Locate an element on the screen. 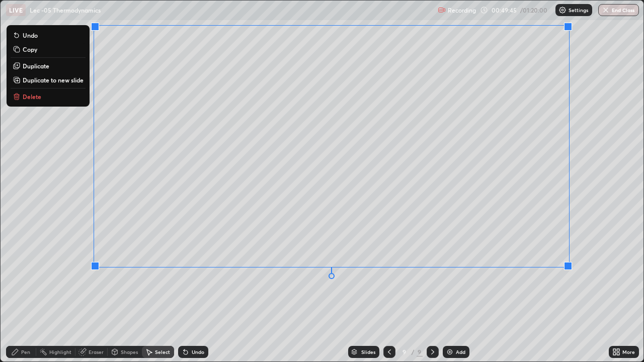 The image size is (644, 362). button: Undo is located at coordinates (48, 35).